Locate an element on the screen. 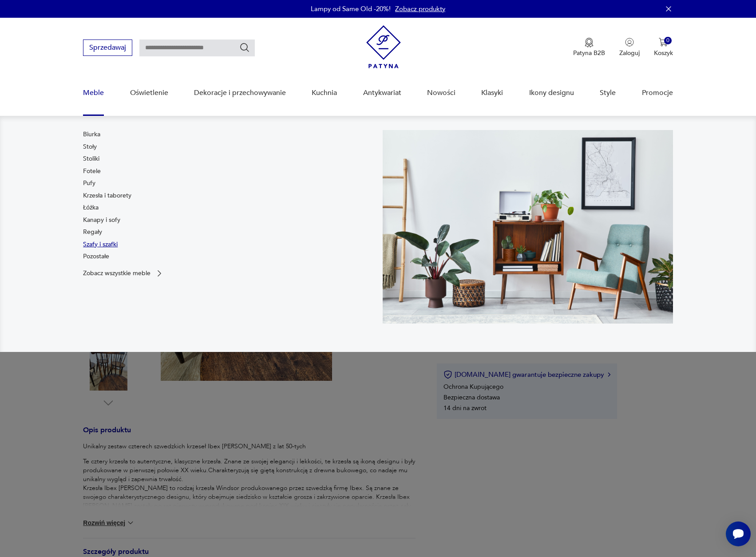 Image resolution: width=756 pixels, height=557 pixels. div: 0 is located at coordinates (668, 40).